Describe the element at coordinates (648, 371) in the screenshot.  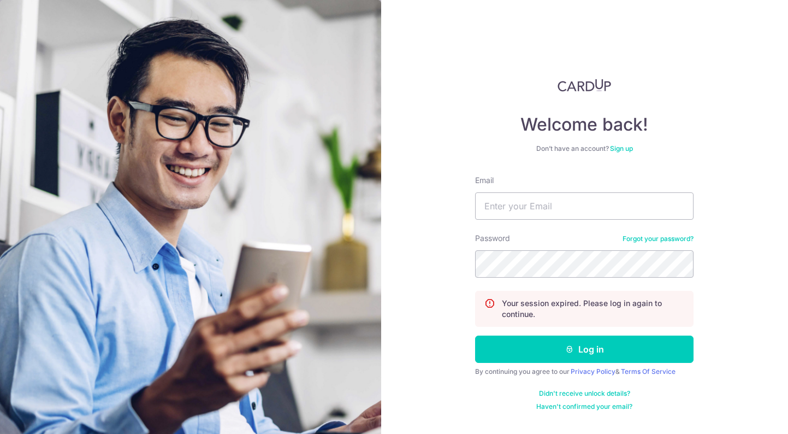
I see `a: Terms Of Service` at that location.